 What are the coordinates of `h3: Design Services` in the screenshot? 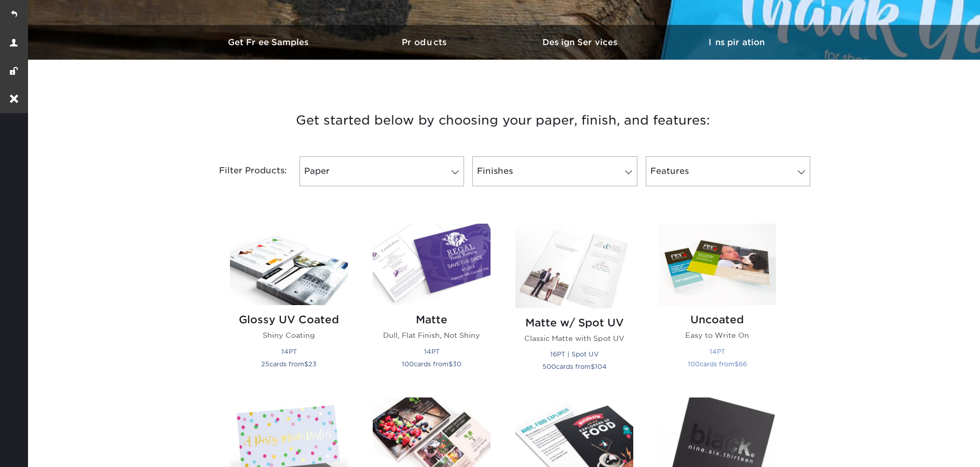 It's located at (581, 42).